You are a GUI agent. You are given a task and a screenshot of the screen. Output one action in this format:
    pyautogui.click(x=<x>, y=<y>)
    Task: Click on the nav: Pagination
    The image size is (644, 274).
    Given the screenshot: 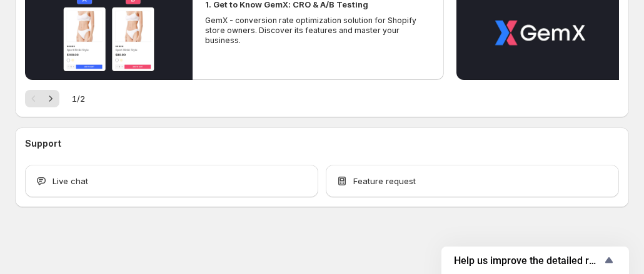 What is the action you would take?
    pyautogui.click(x=42, y=99)
    